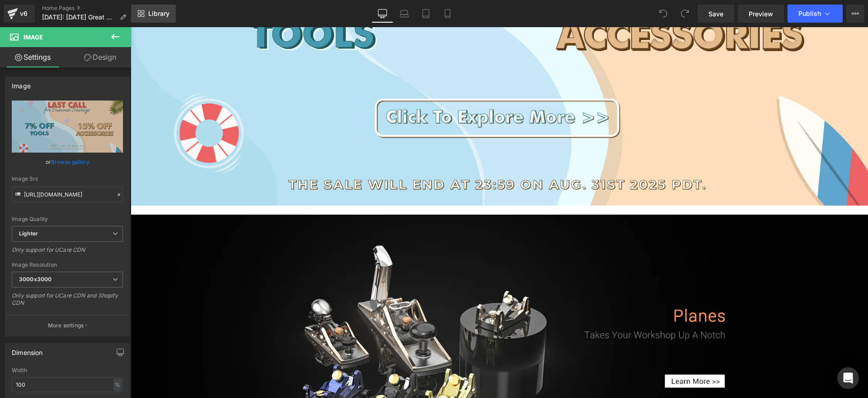 This screenshot has width=868, height=398. What do you see at coordinates (68, 194) in the screenshot?
I see `input: Link` at bounding box center [68, 194].